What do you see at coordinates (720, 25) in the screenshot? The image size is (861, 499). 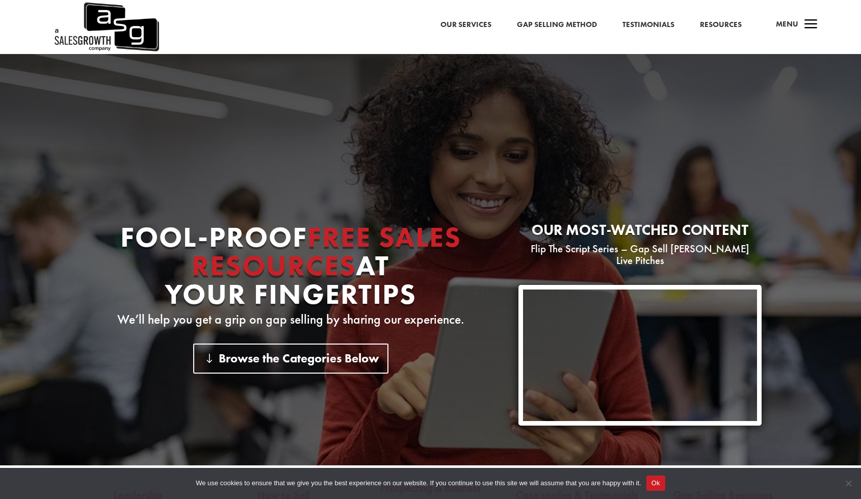 I see `a: Resources` at bounding box center [720, 25].